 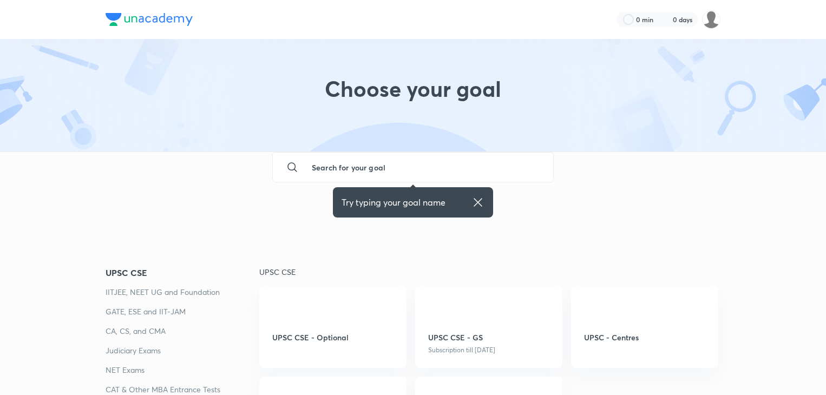 I want to click on img: UPSC - Centres, so click(x=595, y=310).